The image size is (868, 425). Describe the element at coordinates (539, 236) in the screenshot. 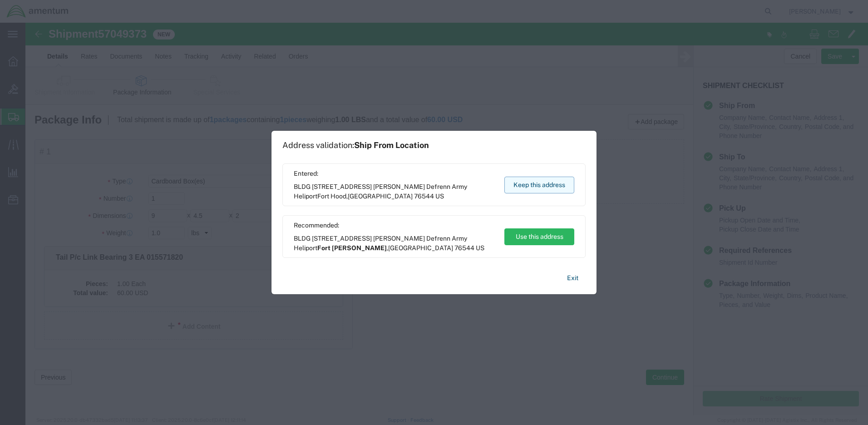

I see `button: Use this address` at that location.